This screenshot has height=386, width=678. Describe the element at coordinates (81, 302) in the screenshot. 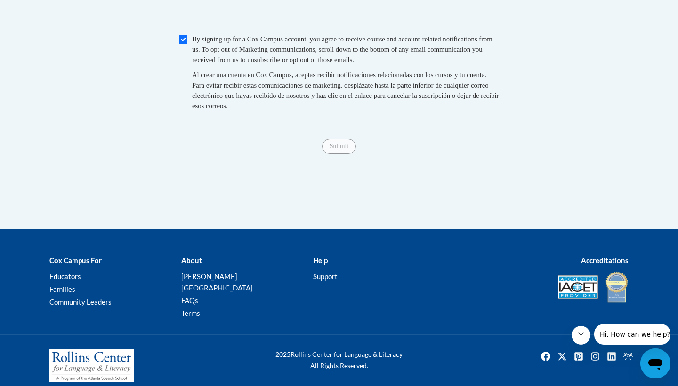

I see `a: Community Leaders` at that location.